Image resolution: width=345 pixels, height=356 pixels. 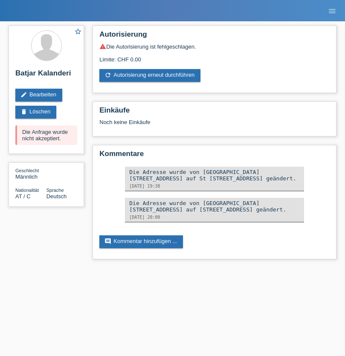 What do you see at coordinates (31, 174) in the screenshot?
I see `div: Männlich` at bounding box center [31, 174].